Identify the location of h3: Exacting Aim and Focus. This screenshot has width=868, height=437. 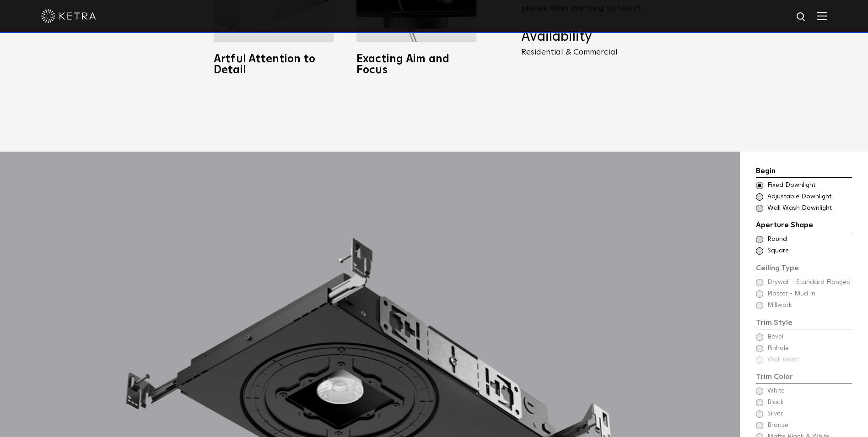
(417, 65).